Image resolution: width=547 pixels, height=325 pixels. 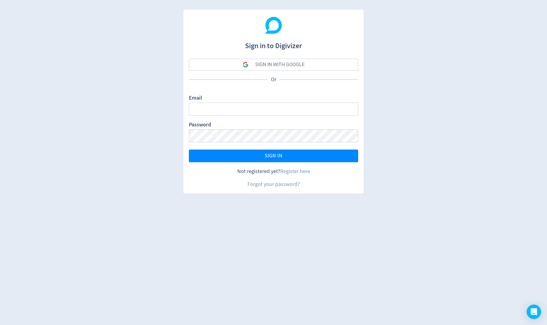 I want to click on img: Digivizer Logo, so click(x=274, y=25).